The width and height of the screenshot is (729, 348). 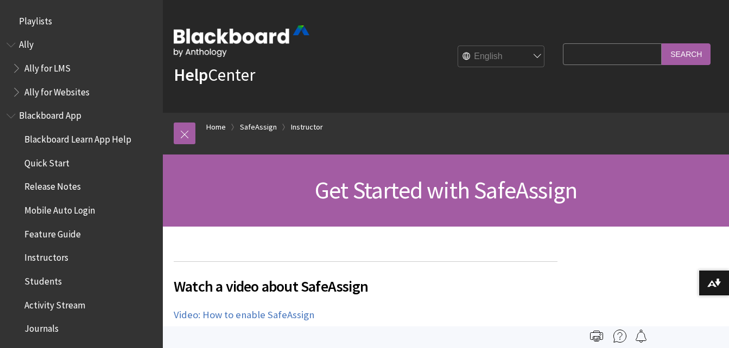 I want to click on span: Ally for LMS, so click(x=47, y=66).